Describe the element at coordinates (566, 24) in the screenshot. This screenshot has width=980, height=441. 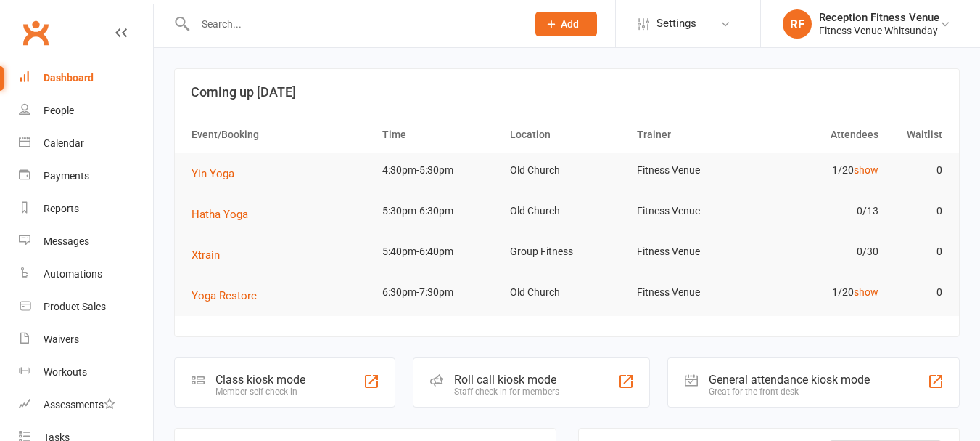
I see `button: Add` at that location.